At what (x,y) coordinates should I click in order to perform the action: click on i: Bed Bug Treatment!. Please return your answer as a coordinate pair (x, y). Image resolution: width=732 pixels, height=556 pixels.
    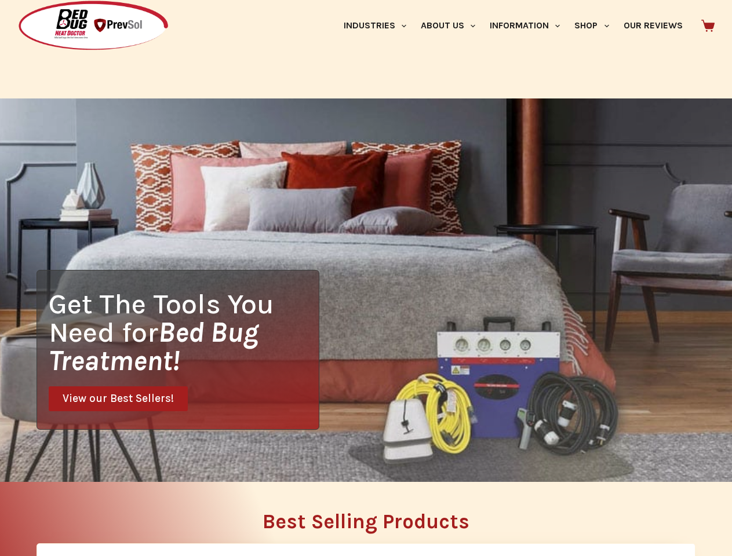
    Looking at the image, I should click on (154, 346).